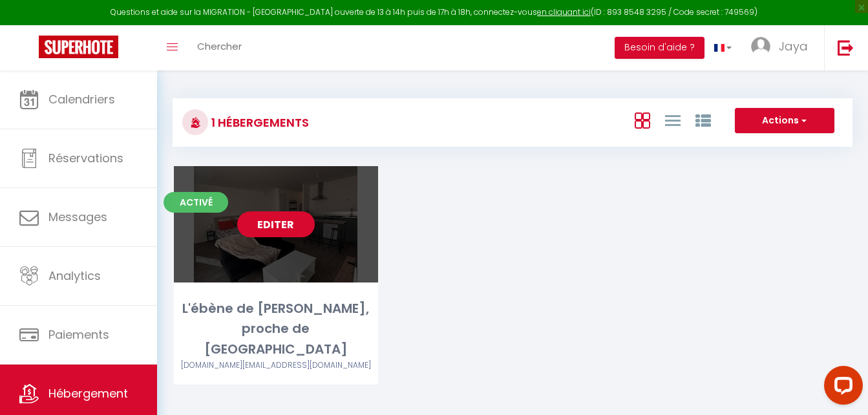  What do you see at coordinates (82, 99) in the screenshot?
I see `span: Calendriers` at bounding box center [82, 99].